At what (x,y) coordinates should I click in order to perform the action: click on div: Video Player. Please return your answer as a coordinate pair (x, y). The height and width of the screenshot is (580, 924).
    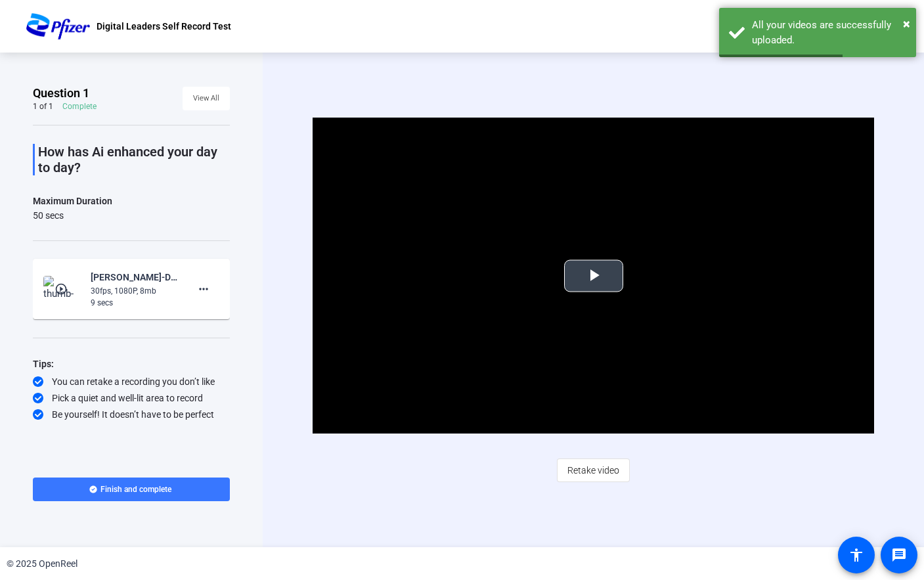
    Looking at the image, I should click on (594, 276).